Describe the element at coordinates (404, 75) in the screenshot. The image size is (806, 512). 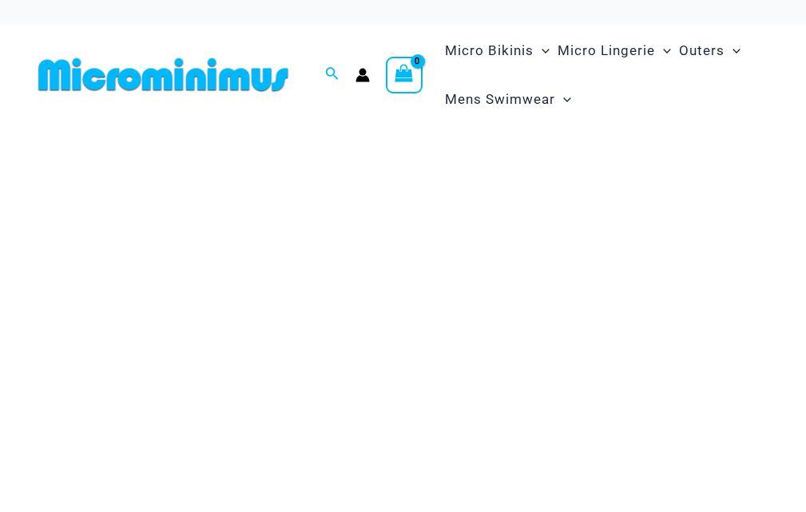
I see `a: View Shopping Cart, empty` at that location.